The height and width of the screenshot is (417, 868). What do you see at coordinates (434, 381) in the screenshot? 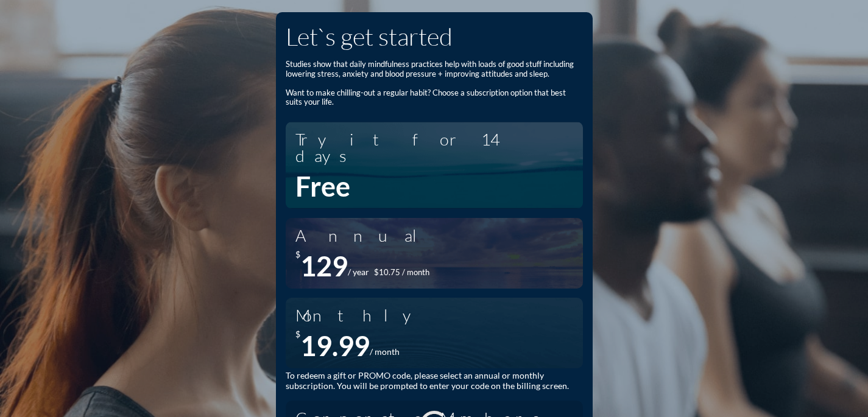
I see `div: To redeem a gift or PROMO code, please select an annual or monthly subscription. You will be prom...` at bounding box center [434, 381].